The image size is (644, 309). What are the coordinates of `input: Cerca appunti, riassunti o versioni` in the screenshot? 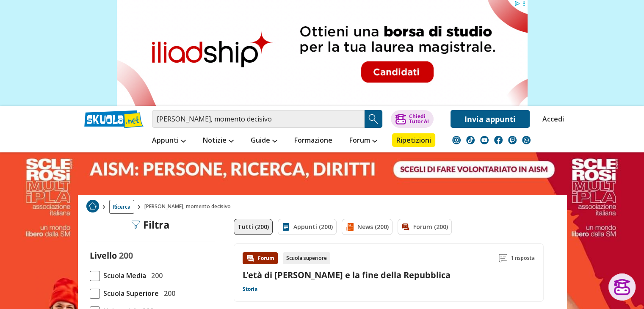 It's located at (258, 119).